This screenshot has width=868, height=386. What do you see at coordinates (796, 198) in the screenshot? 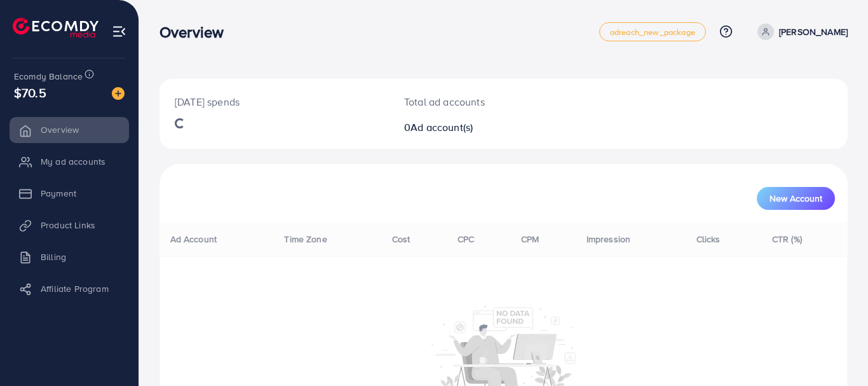
I see `span: New Account` at bounding box center [796, 198].